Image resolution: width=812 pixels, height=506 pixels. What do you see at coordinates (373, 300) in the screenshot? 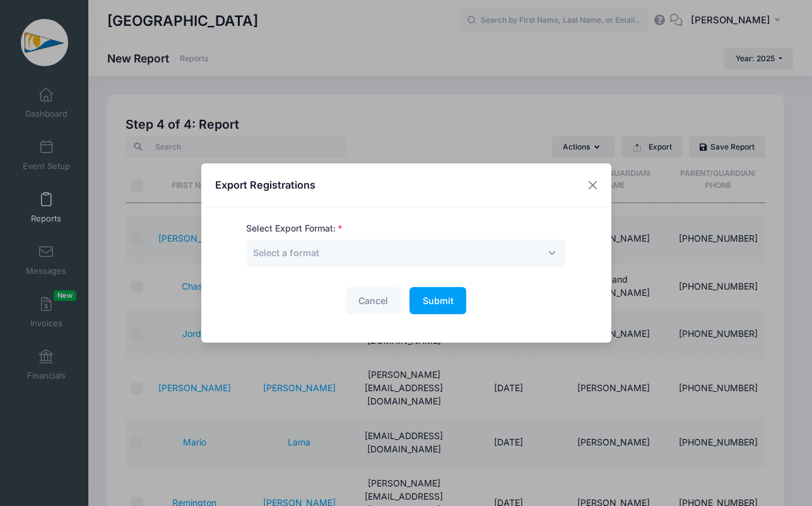
I see `button: Cancel` at bounding box center [373, 300].